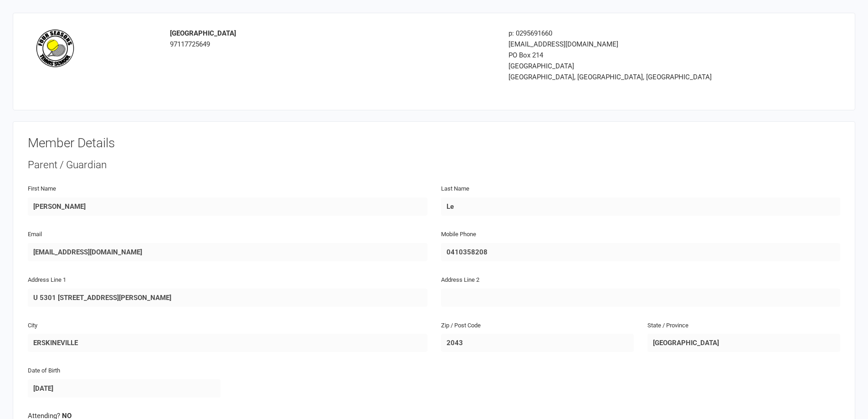 The height and width of the screenshot is (419, 868). What do you see at coordinates (47, 280) in the screenshot?
I see `label: Address Line 1` at bounding box center [47, 280].